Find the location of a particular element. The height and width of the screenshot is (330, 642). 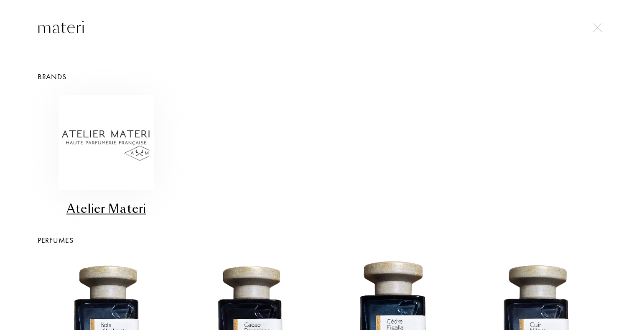

div: Brands is located at coordinates (321, 76).